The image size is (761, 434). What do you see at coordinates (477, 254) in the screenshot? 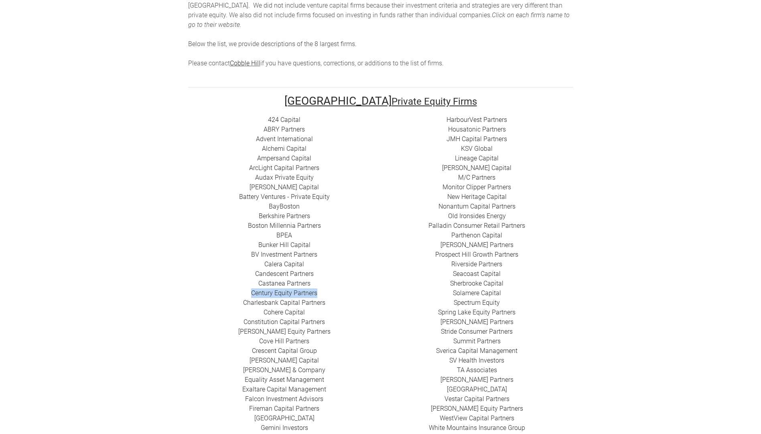
I see `a: Prospect Hill Growth Partners` at bounding box center [477, 254].